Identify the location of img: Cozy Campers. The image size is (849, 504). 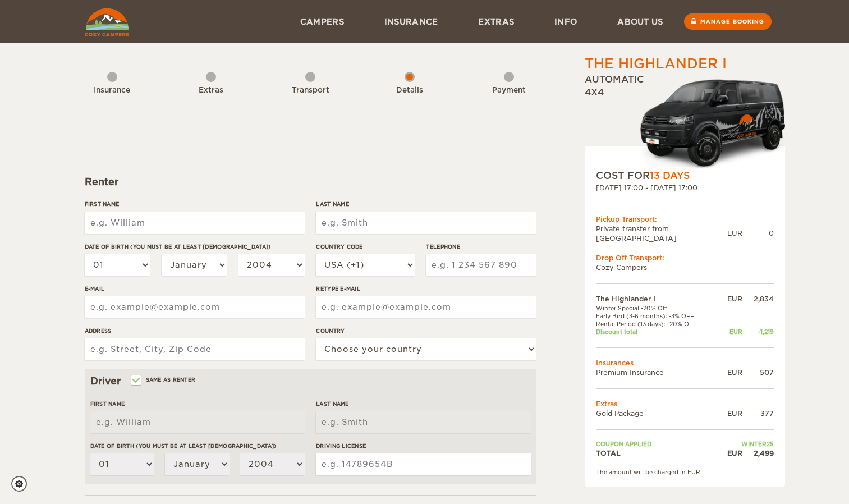
(107, 23).